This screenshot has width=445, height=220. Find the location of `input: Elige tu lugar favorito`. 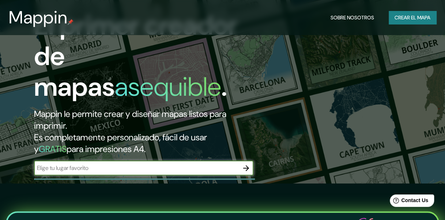

input: Elige tu lugar favorito is located at coordinates (136, 168).